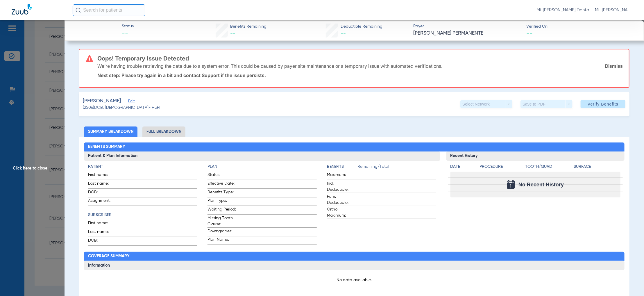 The image size is (644, 296). I want to click on span: Downgrades:, so click(222, 232).